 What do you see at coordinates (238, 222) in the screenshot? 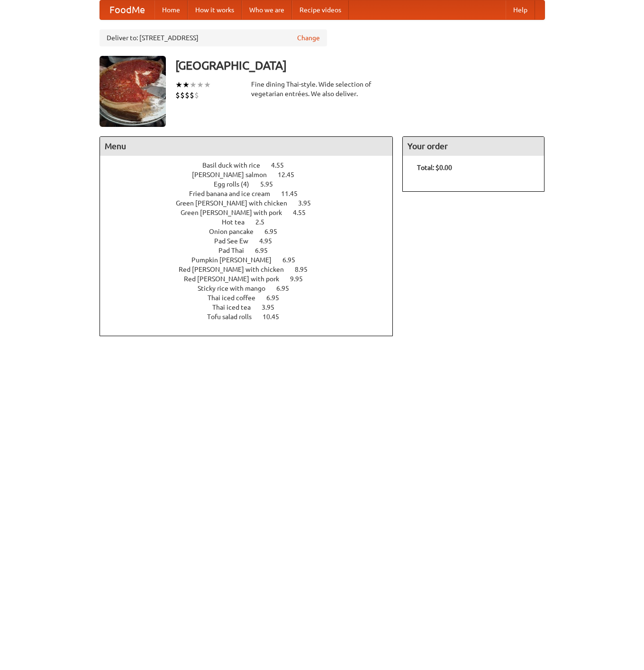
I see `span: Hot tea` at bounding box center [238, 222].